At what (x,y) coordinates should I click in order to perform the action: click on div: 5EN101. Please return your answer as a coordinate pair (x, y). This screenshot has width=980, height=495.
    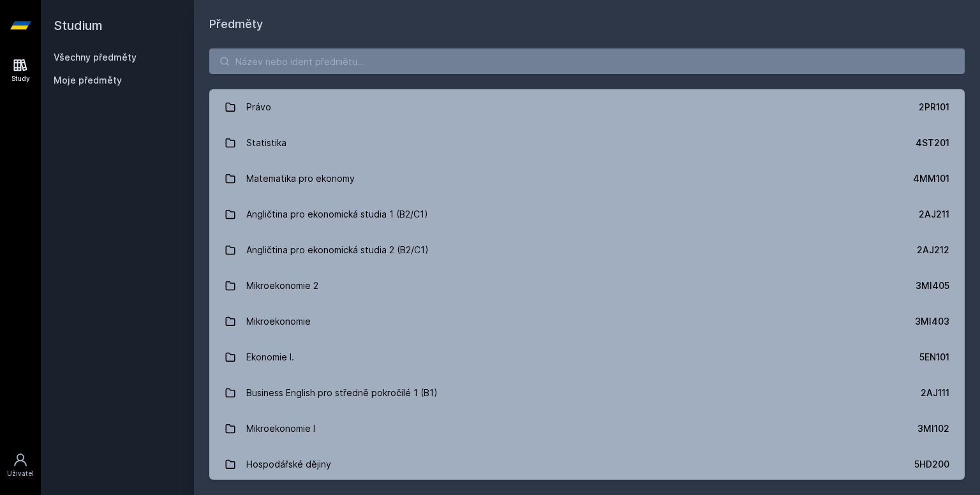
    Looking at the image, I should click on (934, 357).